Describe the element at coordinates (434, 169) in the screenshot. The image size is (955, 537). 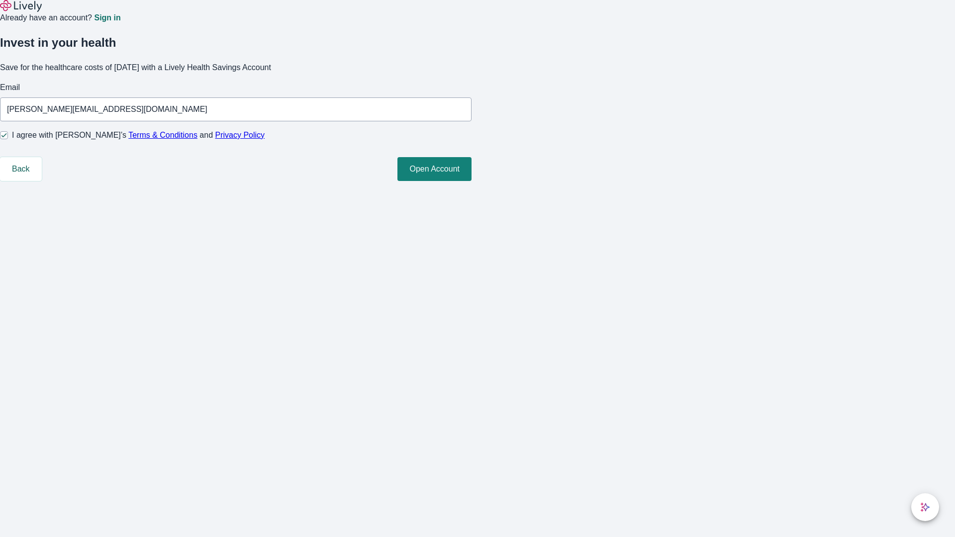
I see `button: Open Account` at that location.